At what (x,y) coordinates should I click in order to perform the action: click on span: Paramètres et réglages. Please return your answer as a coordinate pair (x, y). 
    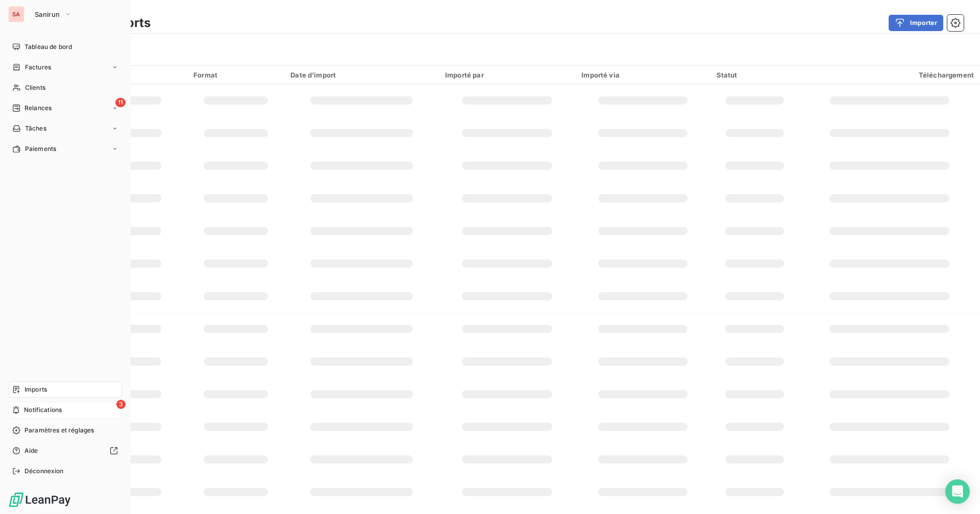
    Looking at the image, I should click on (60, 430).